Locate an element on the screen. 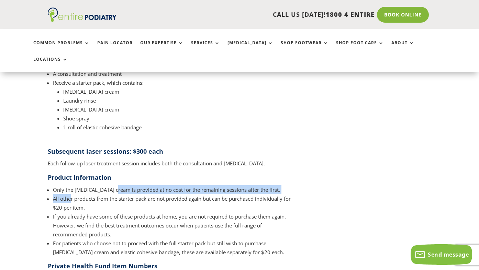 This screenshot has width=479, height=270. strong: Private Health Fund Item Numbers is located at coordinates (102, 266).